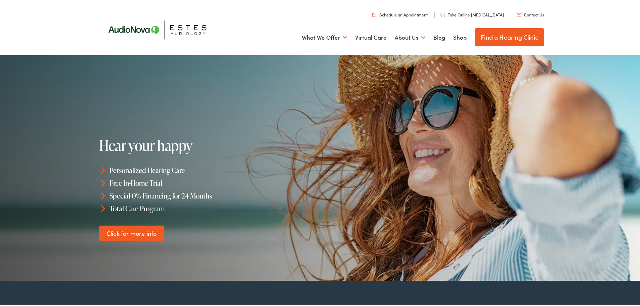 The height and width of the screenshot is (306, 640). What do you see at coordinates (410, 36) in the screenshot?
I see `a: About Us` at bounding box center [410, 36].